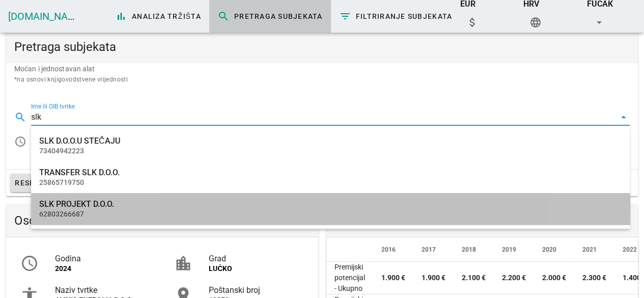  I want to click on div: Grad, so click(256, 259).